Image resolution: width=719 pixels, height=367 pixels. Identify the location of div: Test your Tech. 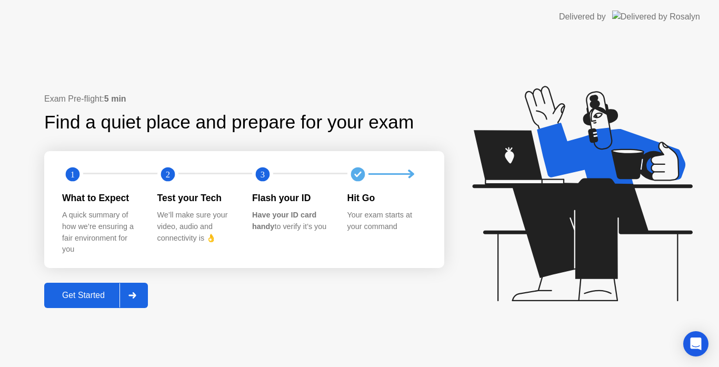
(196, 198).